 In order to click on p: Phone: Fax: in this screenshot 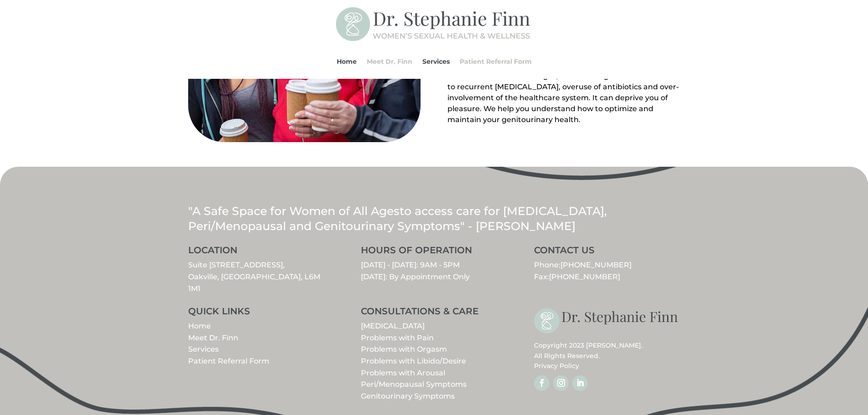, I will do `click(607, 271)`.